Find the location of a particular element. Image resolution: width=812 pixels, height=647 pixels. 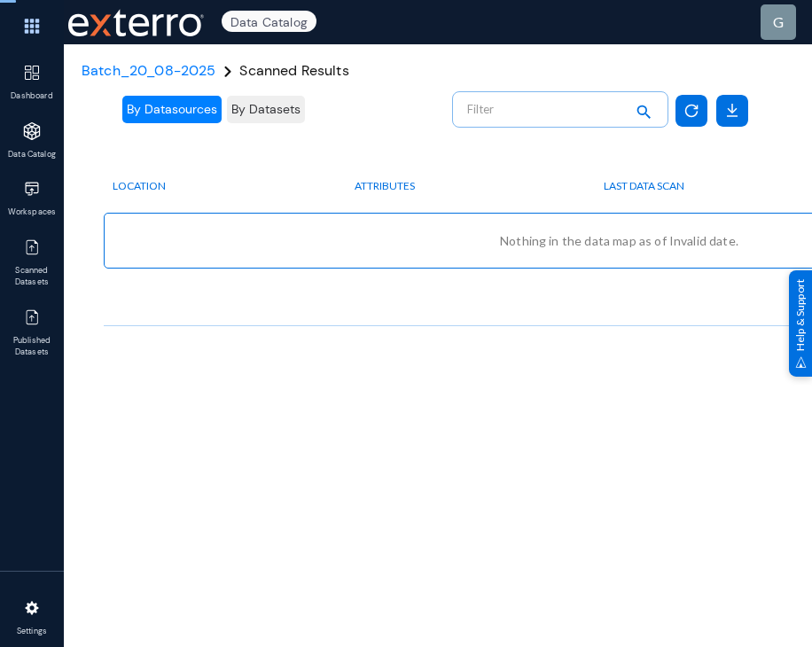

span: By Datasources is located at coordinates (172, 109).